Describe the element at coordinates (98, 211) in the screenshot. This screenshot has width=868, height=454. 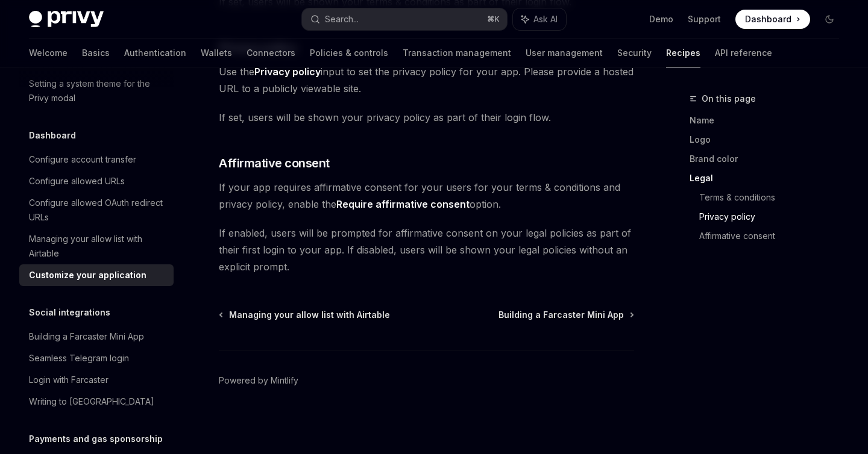
I see `div: Configure allowed OAuth redirect URLs` at that location.